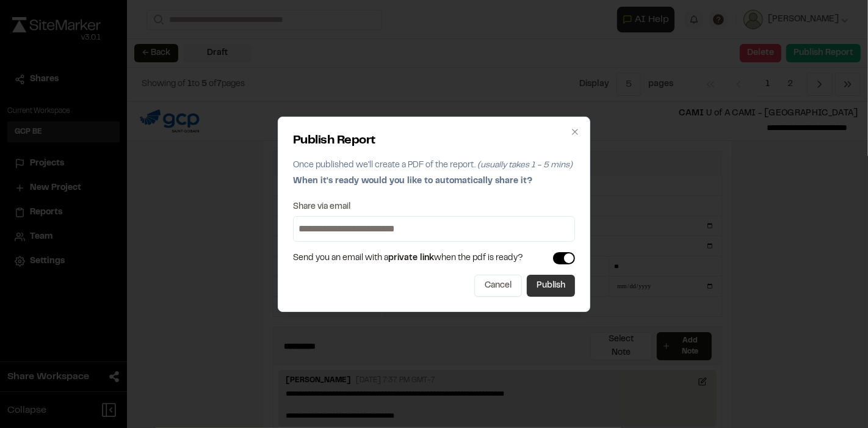 This screenshot has width=868, height=428. Describe the element at coordinates (434, 165) in the screenshot. I see `p: Once published we'll create a PDF of the report.` at that location.